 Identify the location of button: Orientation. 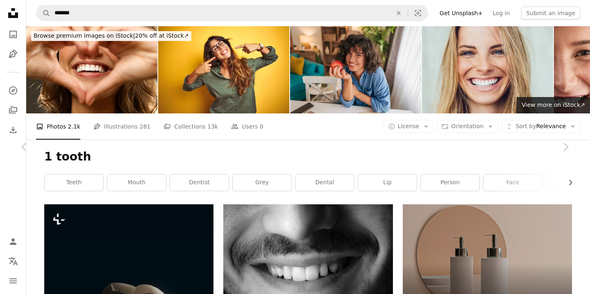
(467, 127).